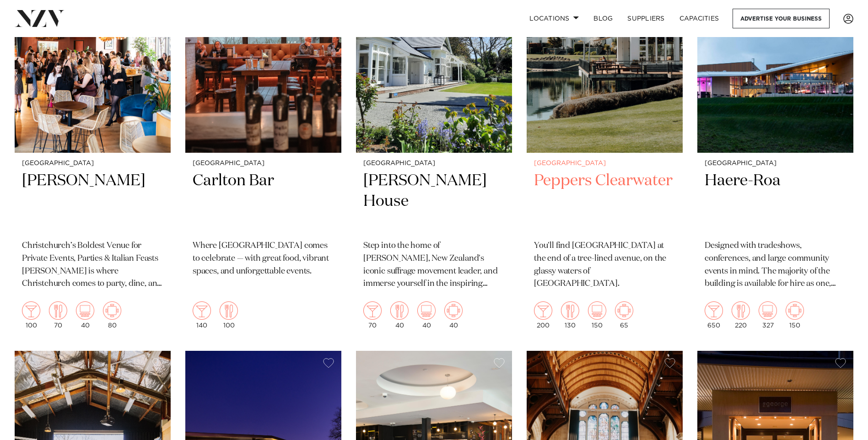  What do you see at coordinates (775, 201) in the screenshot?
I see `h2: Haere-Roa` at bounding box center [775, 201].